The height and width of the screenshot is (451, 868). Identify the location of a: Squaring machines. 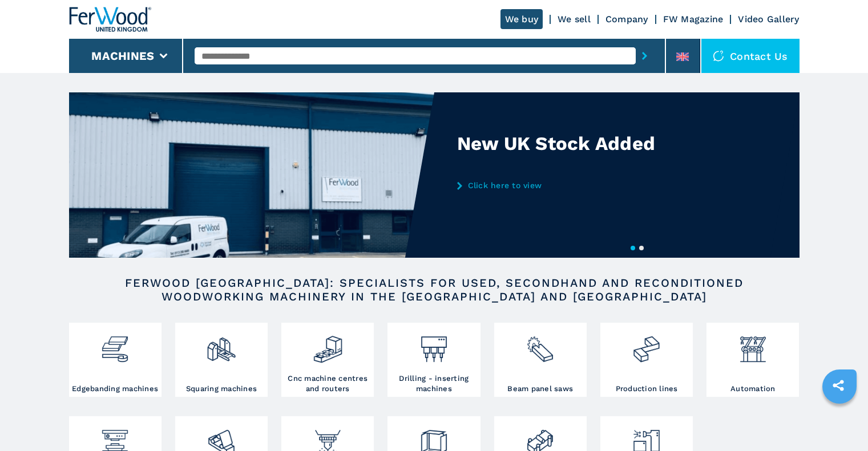
(221, 360).